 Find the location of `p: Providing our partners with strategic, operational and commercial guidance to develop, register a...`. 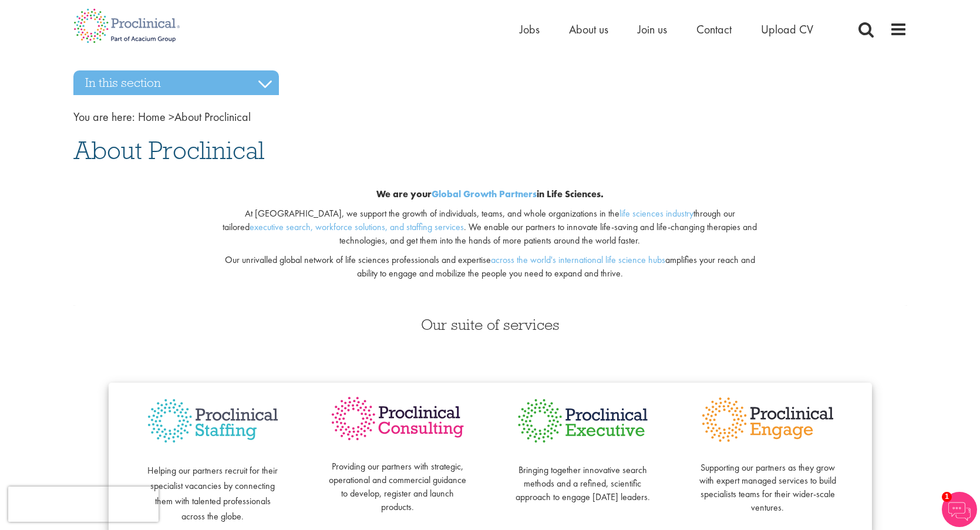

p: Providing our partners with strategic, operational and commercial guidance to develop, register a... is located at coordinates (398, 480).